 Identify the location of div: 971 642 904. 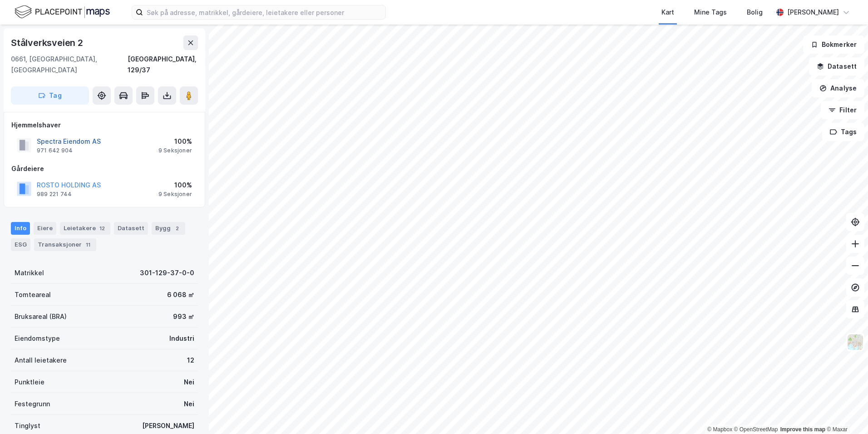
(55, 150).